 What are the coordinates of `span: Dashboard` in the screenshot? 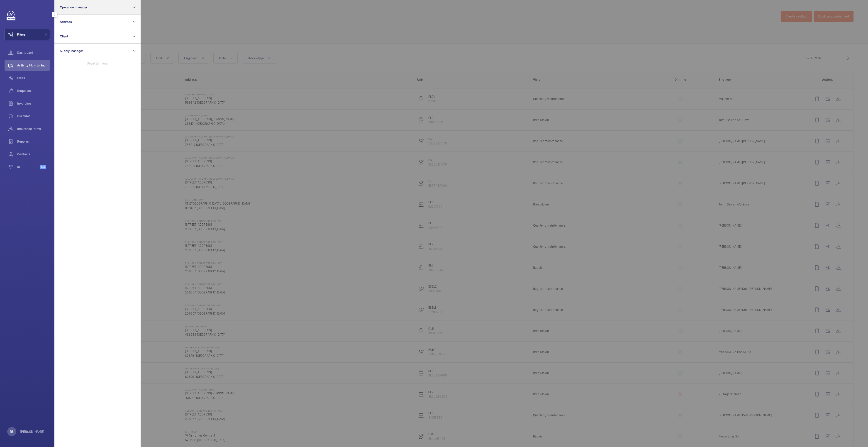 It's located at (34, 53).